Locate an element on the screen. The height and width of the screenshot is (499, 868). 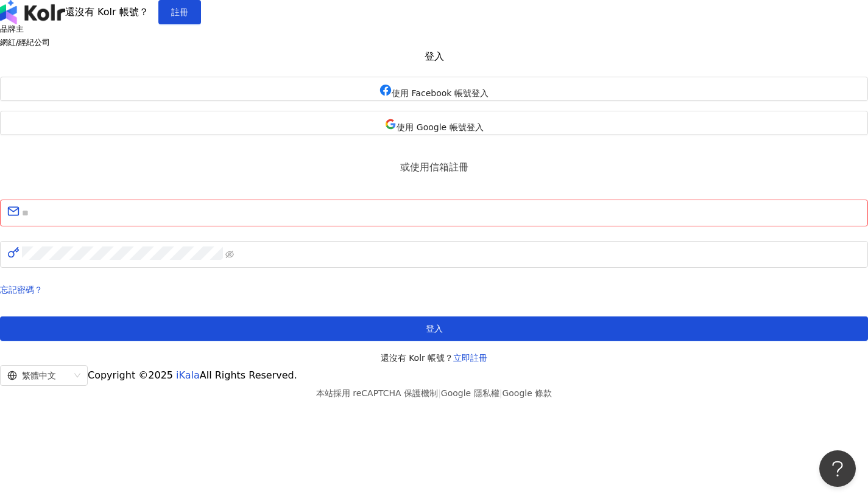
span: 註冊 is located at coordinates (180, 12).